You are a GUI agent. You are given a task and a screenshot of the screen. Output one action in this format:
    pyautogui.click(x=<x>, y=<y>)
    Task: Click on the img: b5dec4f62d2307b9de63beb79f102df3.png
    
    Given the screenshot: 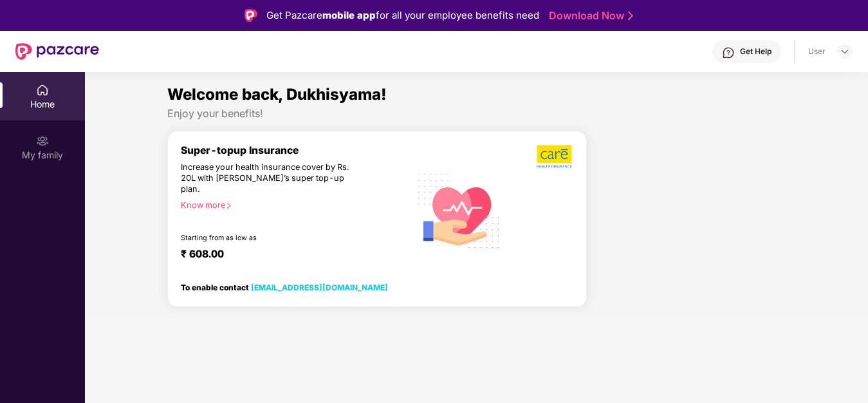 What is the action you would take?
    pyautogui.click(x=555, y=156)
    